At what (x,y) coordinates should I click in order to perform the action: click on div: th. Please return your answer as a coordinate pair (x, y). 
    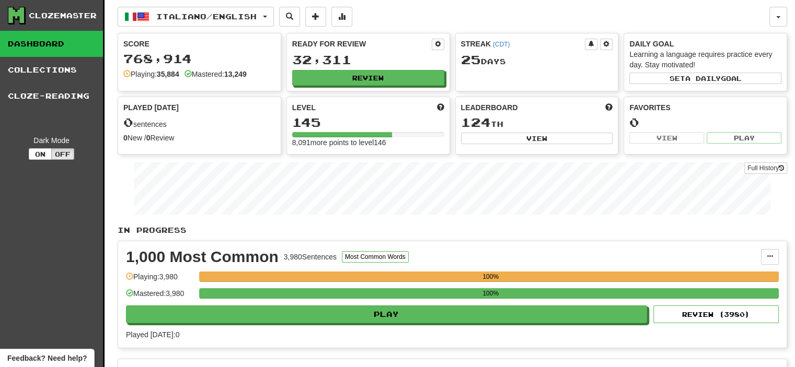
    Looking at the image, I should click on (537, 123).